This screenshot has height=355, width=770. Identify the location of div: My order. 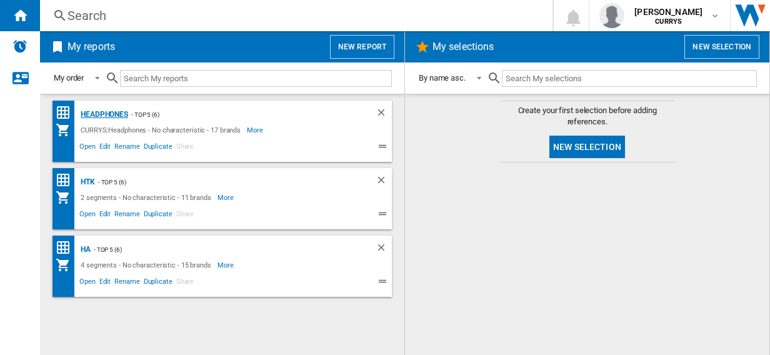
(69, 77).